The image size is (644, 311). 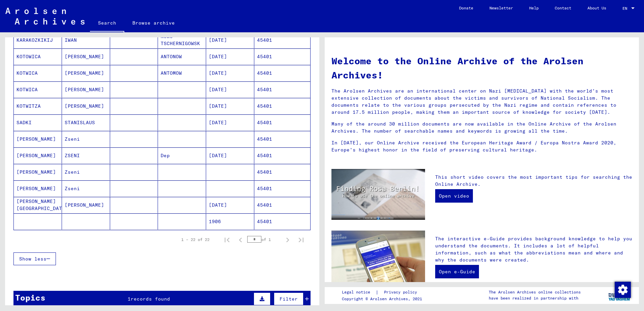 I want to click on button: Show less, so click(x=34, y=259).